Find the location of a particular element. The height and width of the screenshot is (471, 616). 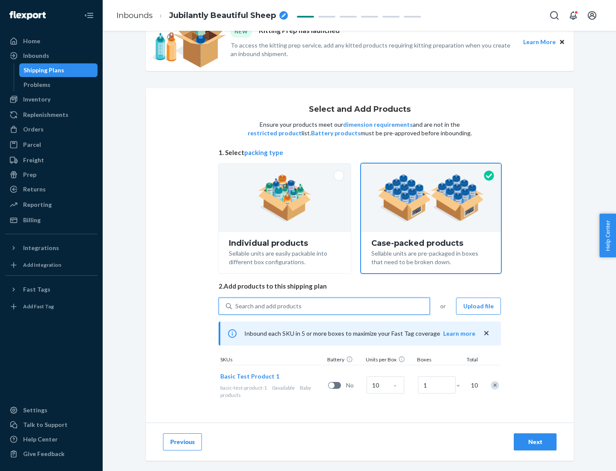

div: Battery is located at coordinates (345, 360).